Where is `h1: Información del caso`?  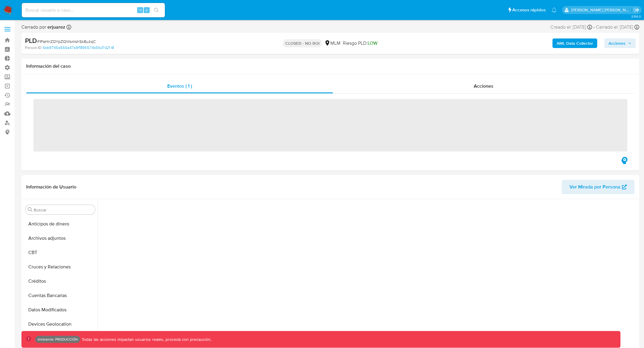 h1: Información del caso is located at coordinates (330, 66).